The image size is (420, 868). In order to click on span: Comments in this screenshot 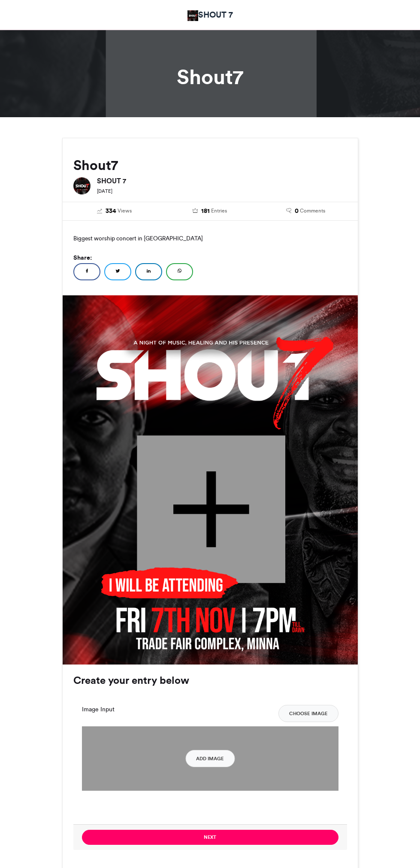, I will do `click(313, 211)`.